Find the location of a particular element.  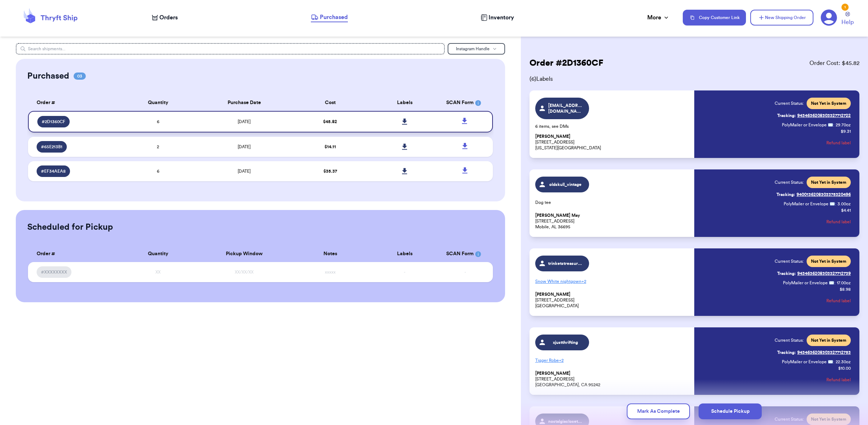

th: Notes is located at coordinates (330, 254).